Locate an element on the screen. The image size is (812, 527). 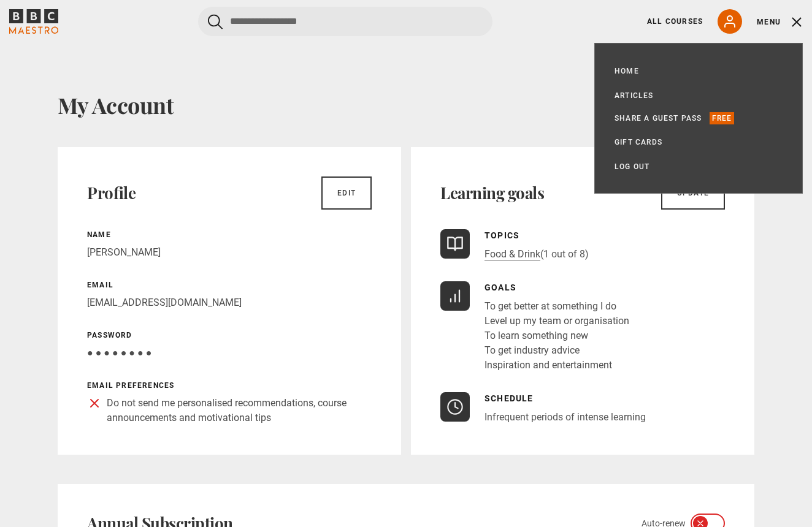
a: Share a guest pass is located at coordinates (658, 118).